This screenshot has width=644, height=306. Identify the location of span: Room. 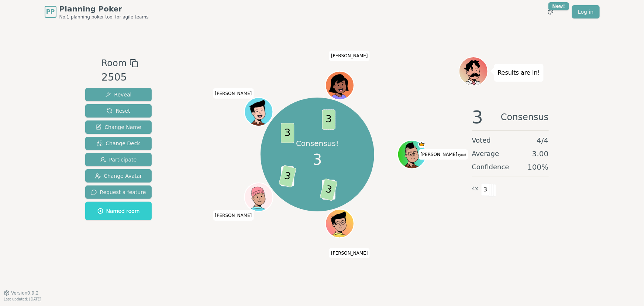
(114, 63).